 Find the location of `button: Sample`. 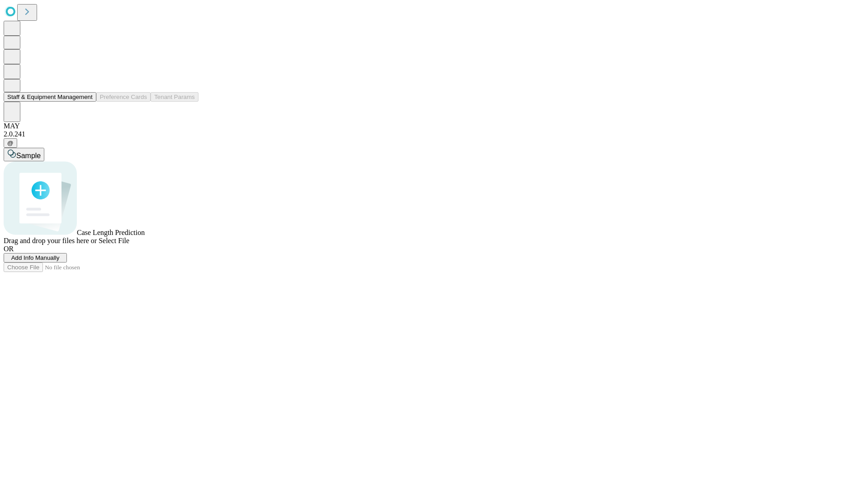

button: Sample is located at coordinates (24, 155).